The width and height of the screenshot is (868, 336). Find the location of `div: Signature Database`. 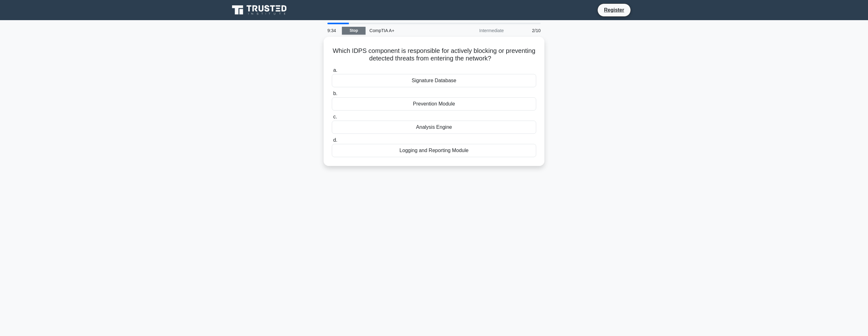

div: Signature Database is located at coordinates (434, 81).